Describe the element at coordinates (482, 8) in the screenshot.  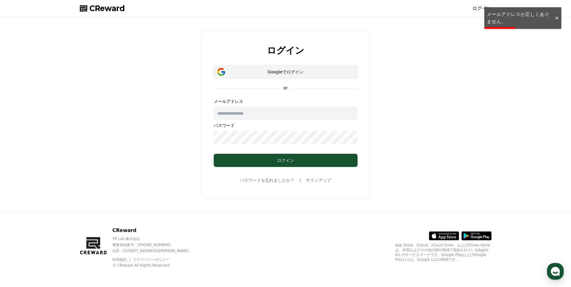
I see `a: ログイン` at that location.